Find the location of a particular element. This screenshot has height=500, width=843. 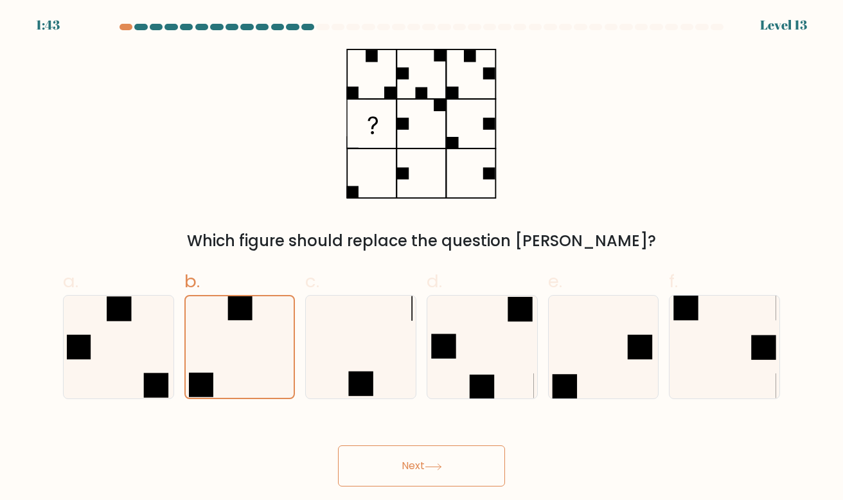

span: a. is located at coordinates (71, 281).